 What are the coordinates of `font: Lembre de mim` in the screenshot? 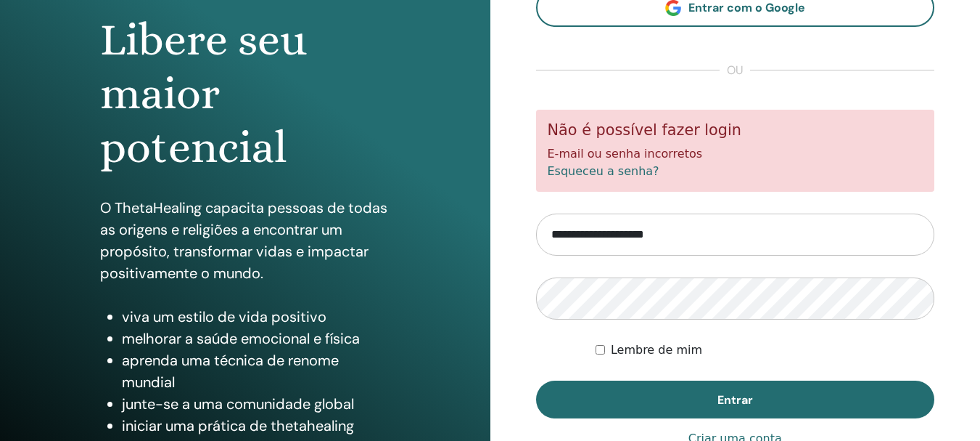 It's located at (657, 349).